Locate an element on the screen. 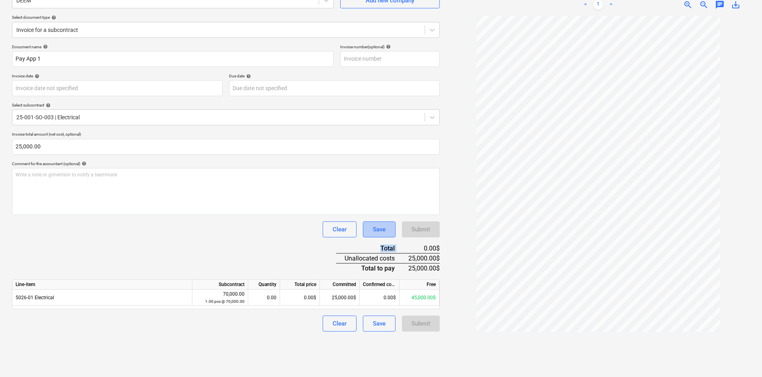  div: Total is located at coordinates (372, 248).